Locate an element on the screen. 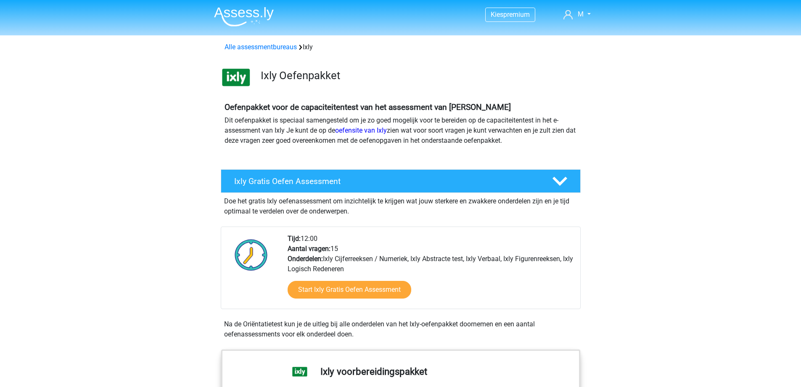  a: oefensite van Ixly is located at coordinates (361, 130).